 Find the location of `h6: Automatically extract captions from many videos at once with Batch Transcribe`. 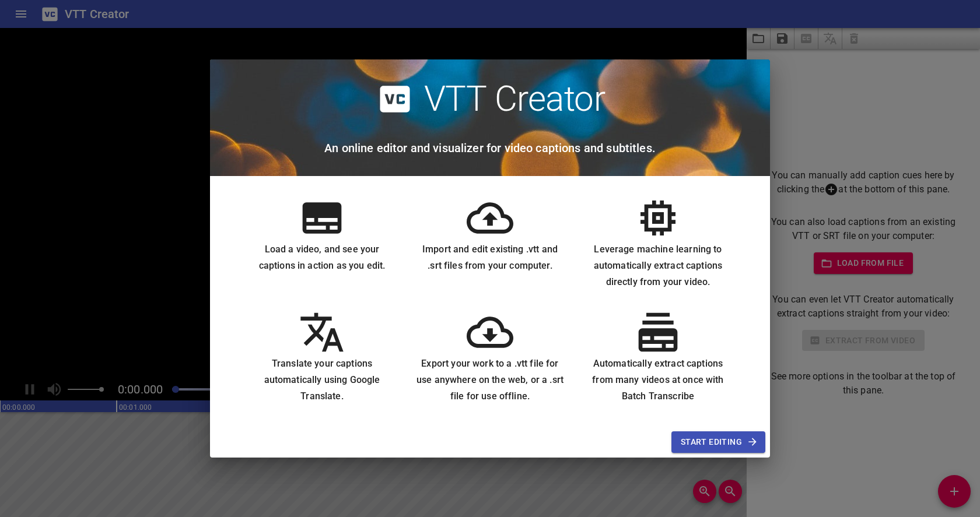

h6: Automatically extract captions from many videos at once with Batch Transcribe is located at coordinates (658, 381).